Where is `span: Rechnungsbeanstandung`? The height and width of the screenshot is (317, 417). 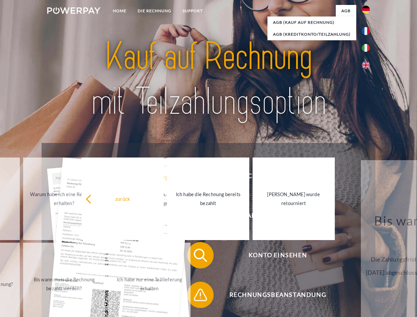
span: Rechnungsbeanstandung is located at coordinates (278, 295).